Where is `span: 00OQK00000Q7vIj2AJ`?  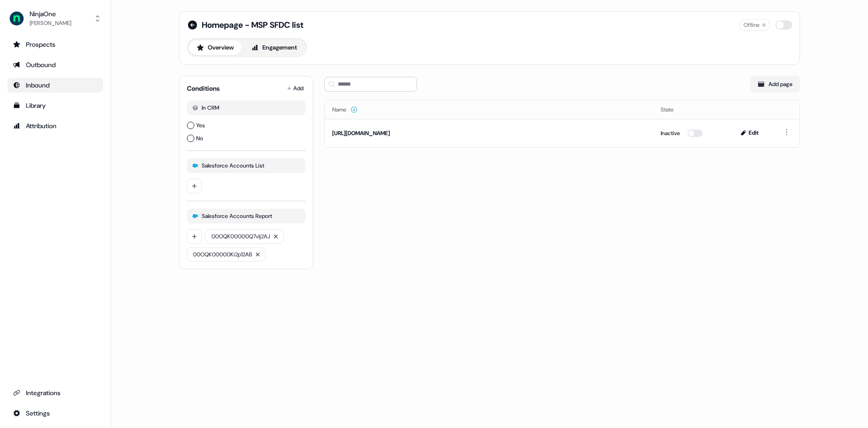
span: 00OQK00000Q7vIj2AJ is located at coordinates (241, 236).